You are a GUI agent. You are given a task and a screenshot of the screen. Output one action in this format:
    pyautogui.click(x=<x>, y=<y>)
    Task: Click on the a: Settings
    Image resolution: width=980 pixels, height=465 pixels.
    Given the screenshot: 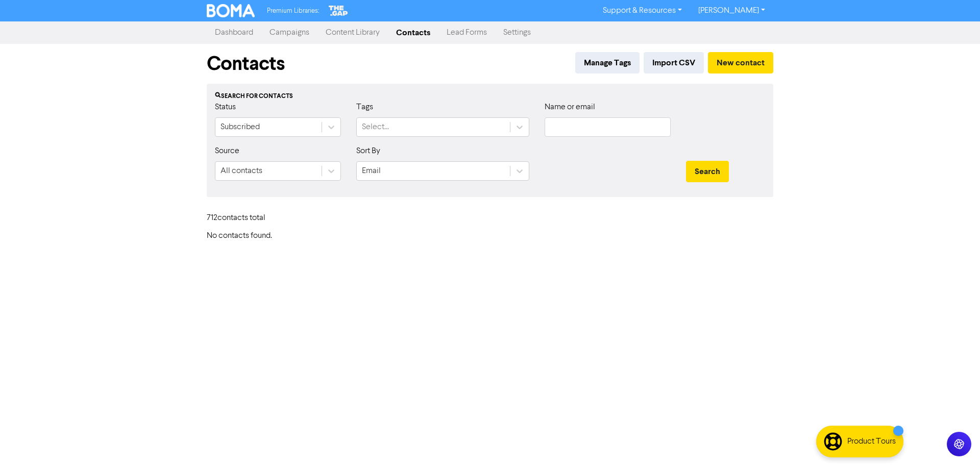 What is the action you would take?
    pyautogui.click(x=517, y=32)
    